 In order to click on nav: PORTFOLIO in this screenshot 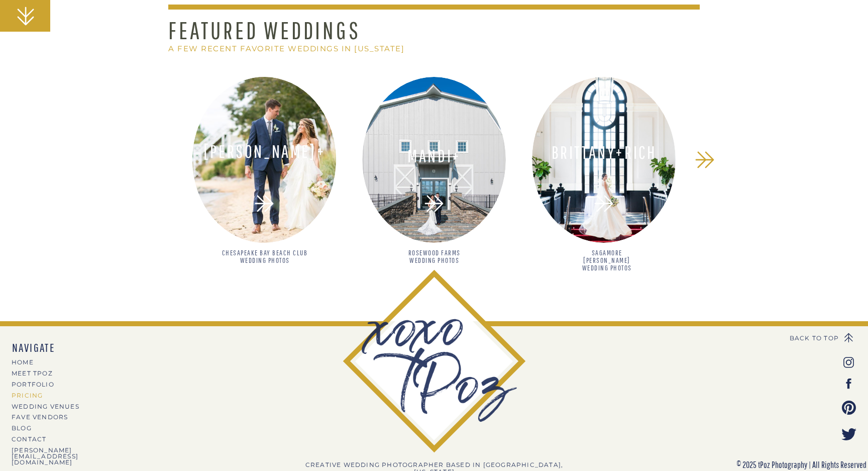, I will do `click(56, 384)`.